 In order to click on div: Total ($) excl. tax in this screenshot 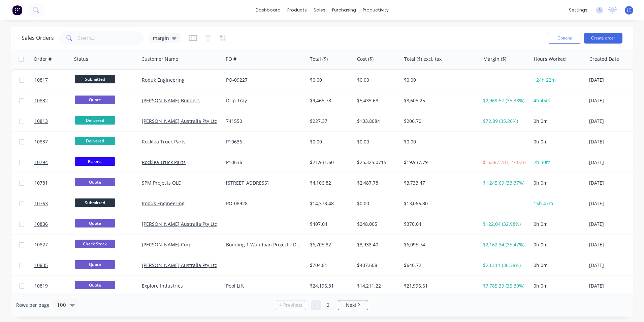, I will do `click(422, 59)`.